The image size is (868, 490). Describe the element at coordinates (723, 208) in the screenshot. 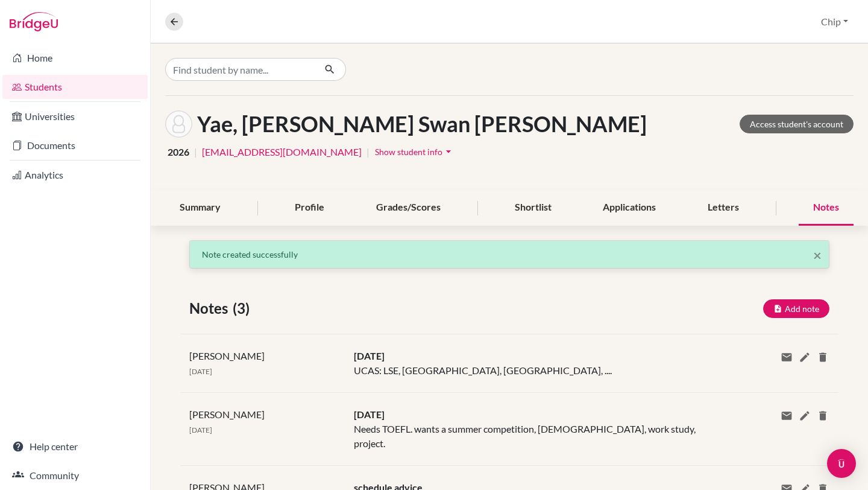

I see `div: Letters` at that location.